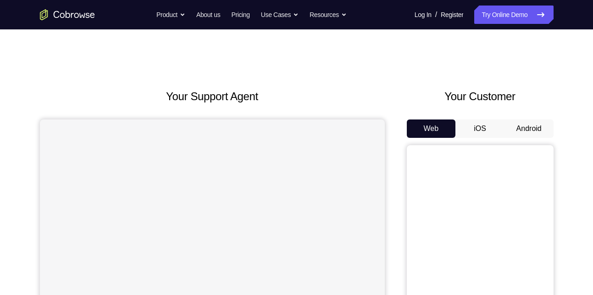  What do you see at coordinates (280, 15) in the screenshot?
I see `button: Use Cases` at bounding box center [280, 15].